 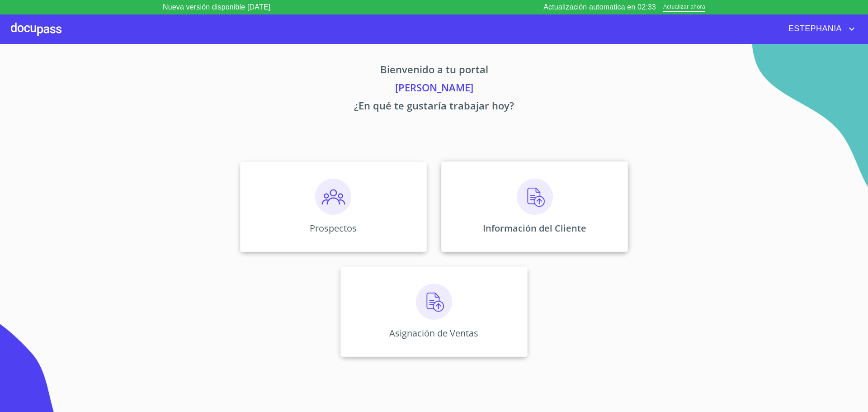 What do you see at coordinates (814, 29) in the screenshot?
I see `span: ESTEPHANIA` at bounding box center [814, 29].